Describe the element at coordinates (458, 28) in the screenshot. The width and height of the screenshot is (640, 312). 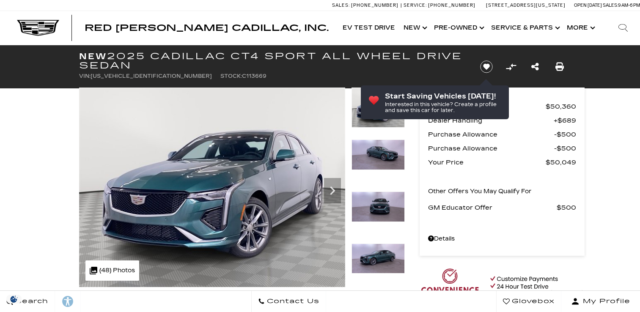
I see `a: Pre-Owned` at that location.